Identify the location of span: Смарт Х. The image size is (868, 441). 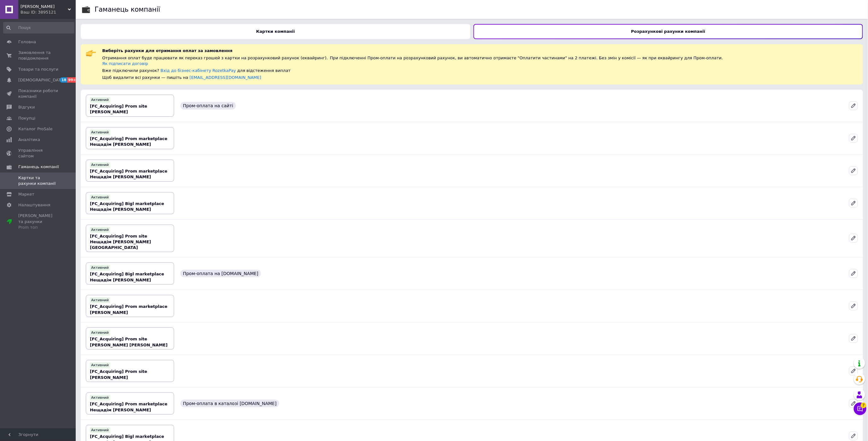
(44, 7).